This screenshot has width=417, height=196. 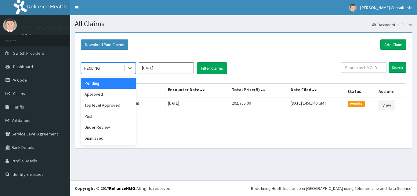 I want to click on button: Filter Claims, so click(x=212, y=68).